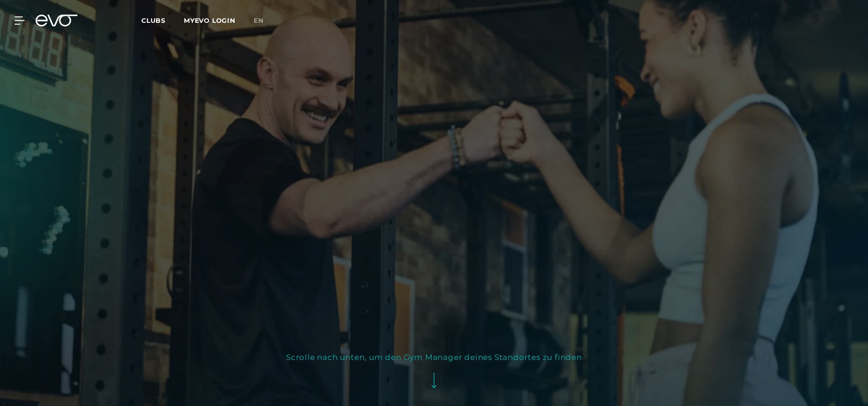 Image resolution: width=868 pixels, height=406 pixels. What do you see at coordinates (153, 21) in the screenshot?
I see `span: Clubs` at bounding box center [153, 21].